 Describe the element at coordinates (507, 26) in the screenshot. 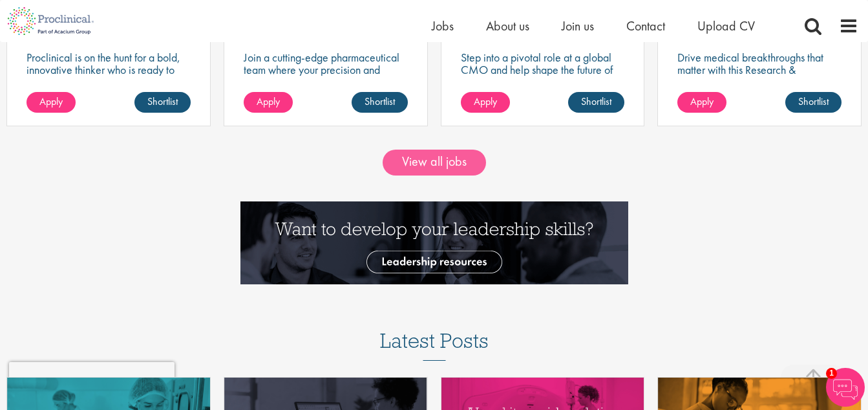

I see `span: About us` at that location.